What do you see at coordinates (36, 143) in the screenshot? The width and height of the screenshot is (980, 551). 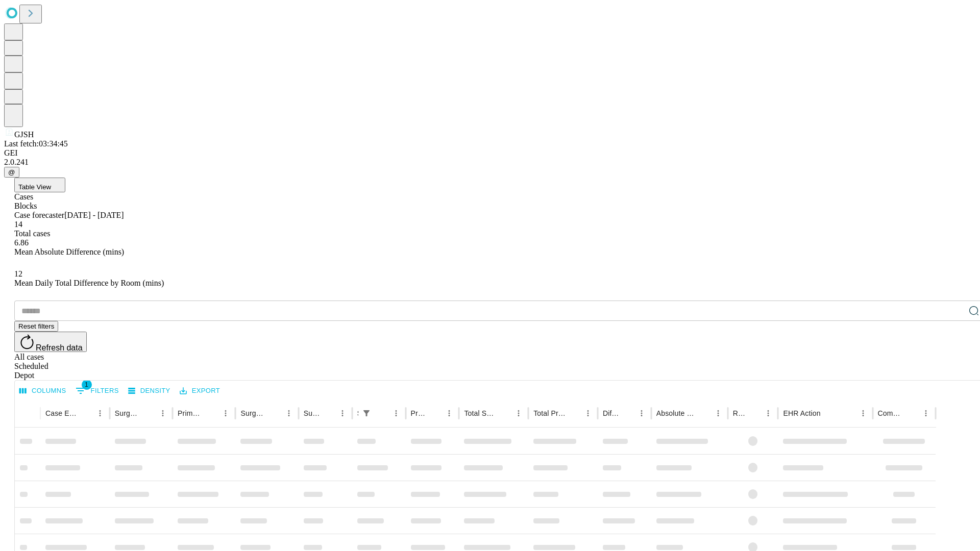 I see `span: Last fetch: 03:34:45` at bounding box center [36, 143].